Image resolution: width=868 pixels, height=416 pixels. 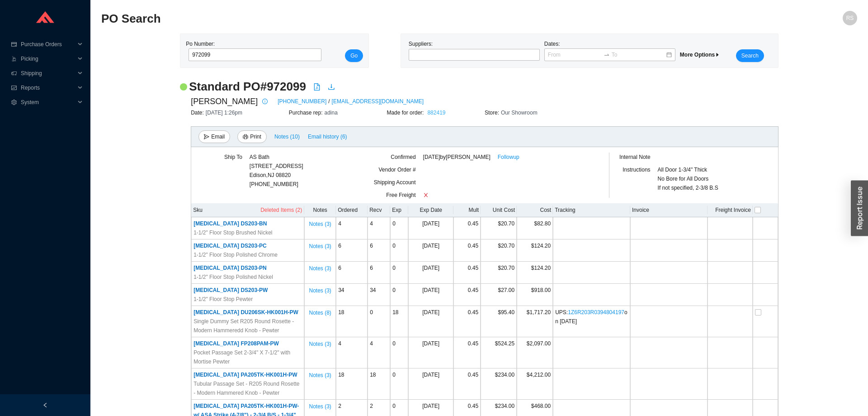 What do you see at coordinates (371, 343) in the screenshot?
I see `span: 4` at bounding box center [371, 343].